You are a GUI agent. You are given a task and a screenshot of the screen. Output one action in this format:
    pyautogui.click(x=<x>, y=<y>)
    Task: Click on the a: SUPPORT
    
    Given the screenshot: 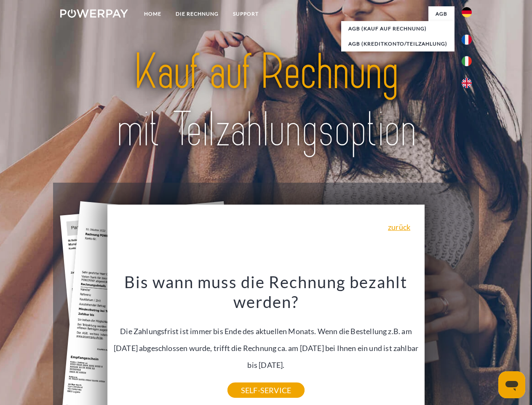 What is the action you would take?
    pyautogui.click(x=246, y=14)
    